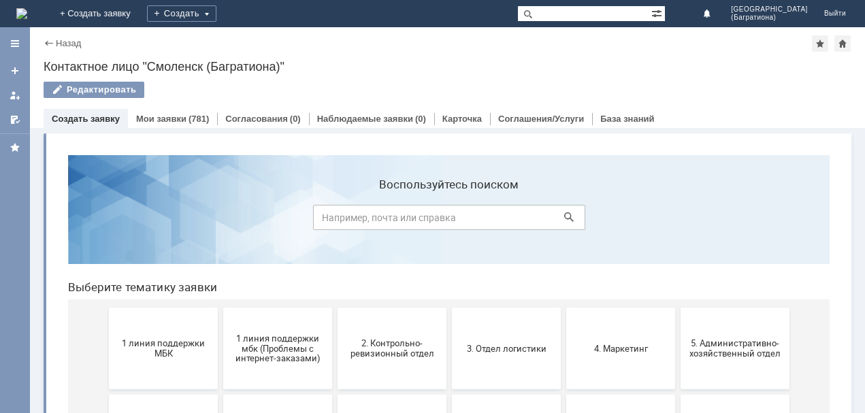 The image size is (865, 413). Describe the element at coordinates (678, 204) in the screenshot. I see `span: 5. Административно-хозяйственный отдел` at that location.